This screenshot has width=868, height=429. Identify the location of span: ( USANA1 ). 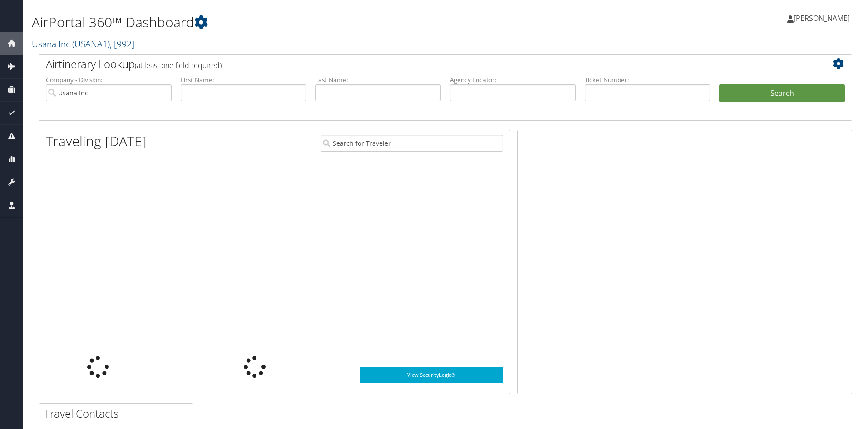
(91, 44).